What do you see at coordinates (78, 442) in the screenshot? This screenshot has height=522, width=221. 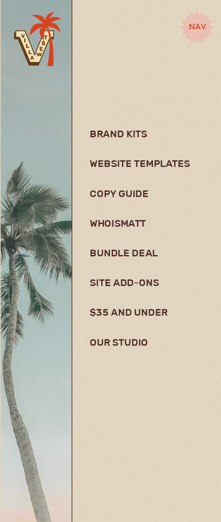 I see `h3: brand kits` at bounding box center [78, 442].